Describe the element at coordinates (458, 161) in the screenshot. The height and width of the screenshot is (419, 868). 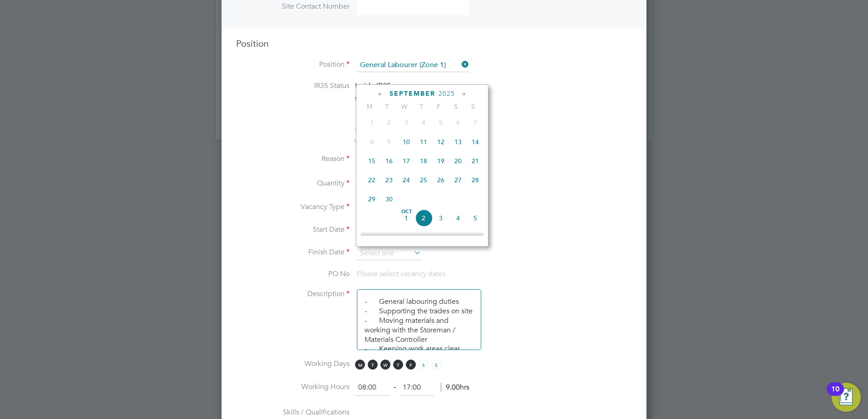
I see `span: 20` at that location.